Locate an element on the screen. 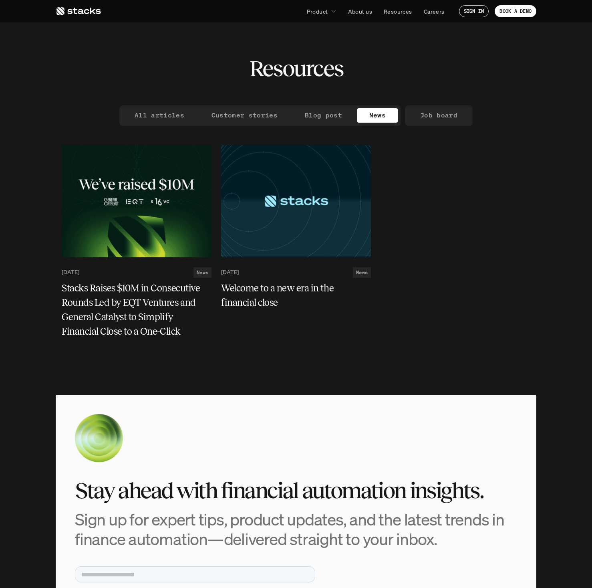  a: Blog post is located at coordinates (323, 115).